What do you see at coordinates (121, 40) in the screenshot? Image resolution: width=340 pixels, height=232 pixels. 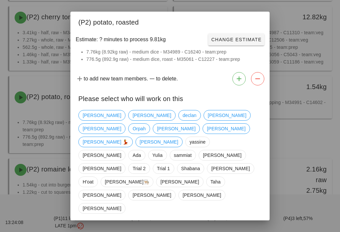 I see `span: Estimate: ? minutes to process 9.81kg` at bounding box center [121, 40].